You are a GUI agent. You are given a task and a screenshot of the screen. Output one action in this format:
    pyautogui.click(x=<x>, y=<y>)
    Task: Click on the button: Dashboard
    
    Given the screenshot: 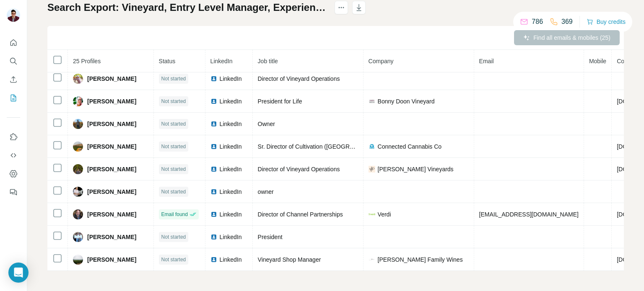 What is the action you would take?
    pyautogui.click(x=13, y=174)
    